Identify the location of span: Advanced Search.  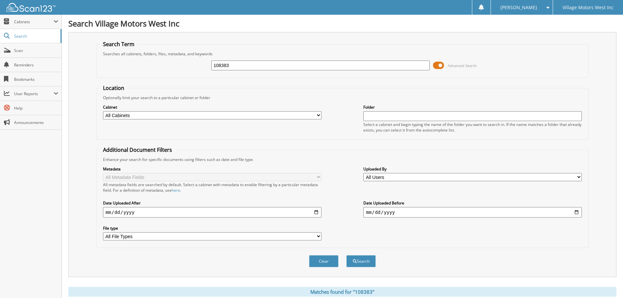
(462, 65).